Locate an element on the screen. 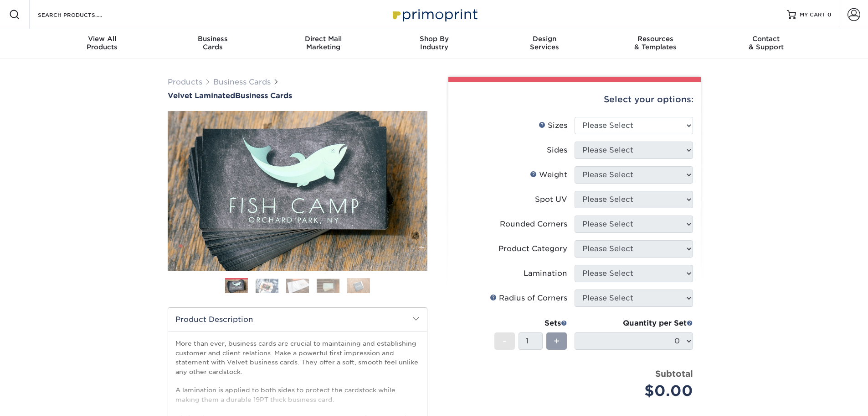 The image size is (868, 416). img: Business Cards 02 is located at coordinates (267, 285).